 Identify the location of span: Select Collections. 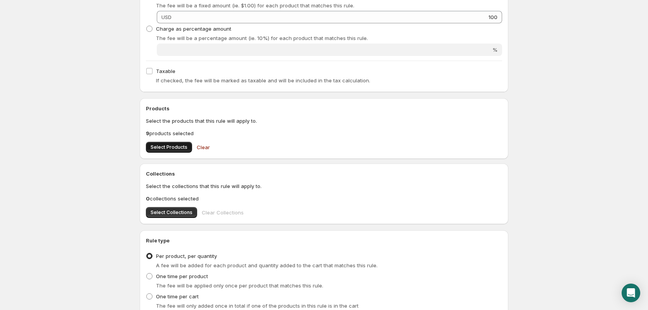
(172, 212).